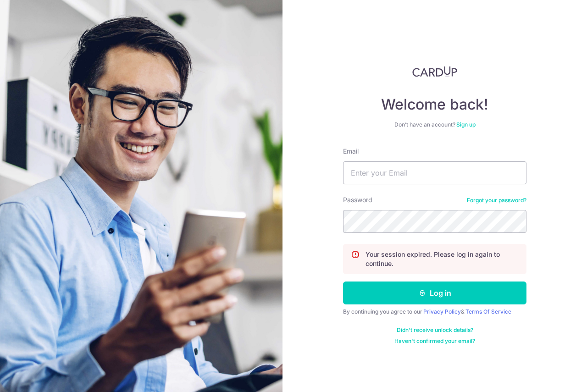 This screenshot has height=392, width=587. I want to click on label: Email, so click(351, 151).